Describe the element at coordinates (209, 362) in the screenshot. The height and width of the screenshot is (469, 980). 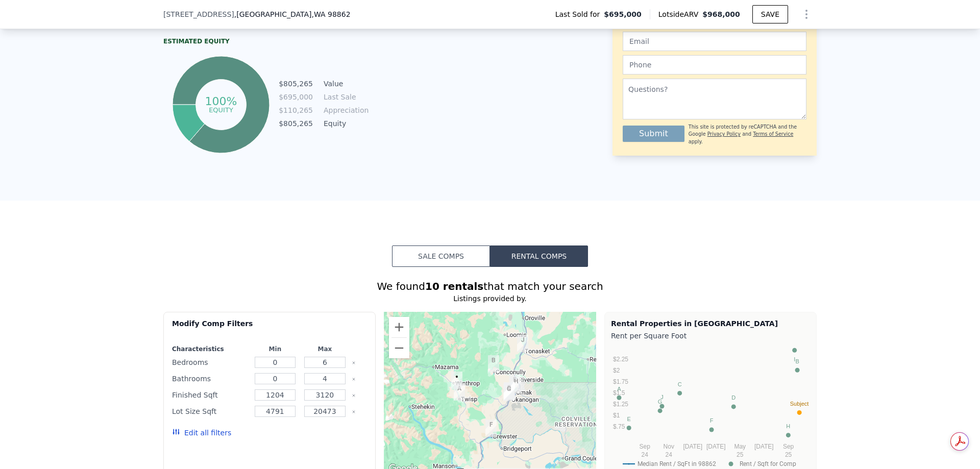
I see `div: Bedrooms` at that location.